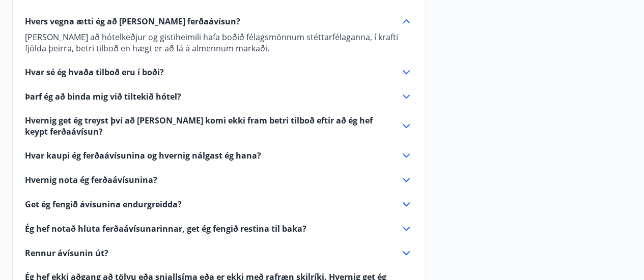  Describe the element at coordinates (143, 156) in the screenshot. I see `span: Hvar kaupi ég ferðaávísunina og hvernig nálgast ég hana?` at that location.